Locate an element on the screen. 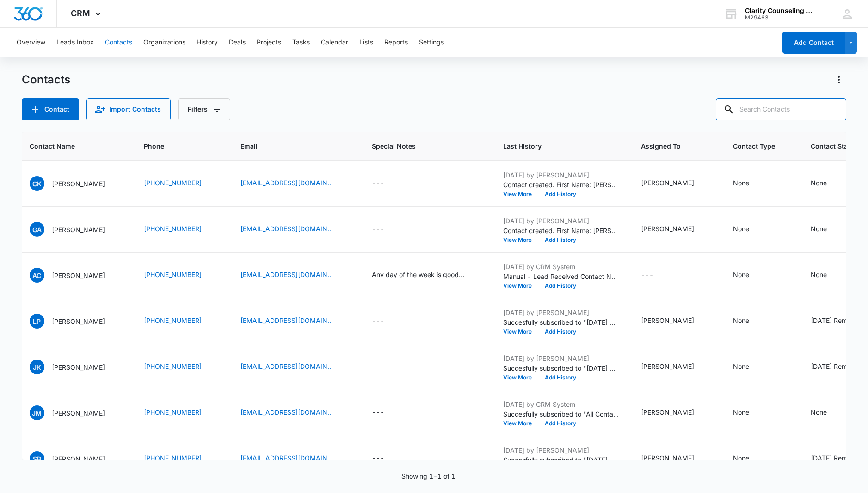 This screenshot has height=493, width=868. button: Leads Inbox is located at coordinates (75, 43).